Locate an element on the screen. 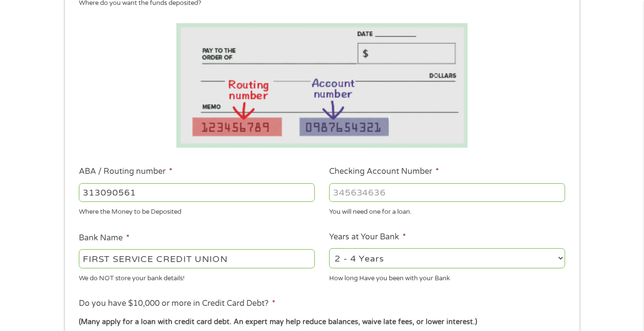  label: Years at Your Bank is located at coordinates (368, 237).